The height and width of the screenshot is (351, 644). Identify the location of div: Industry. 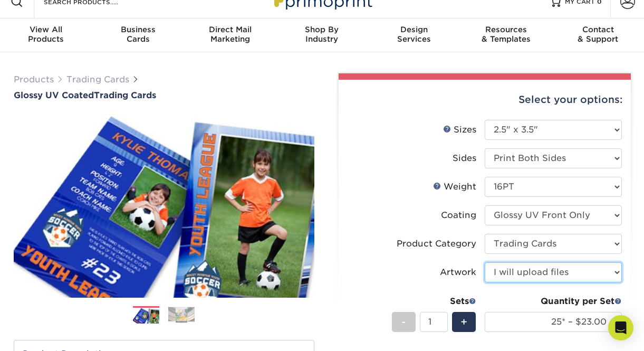
(322, 34).